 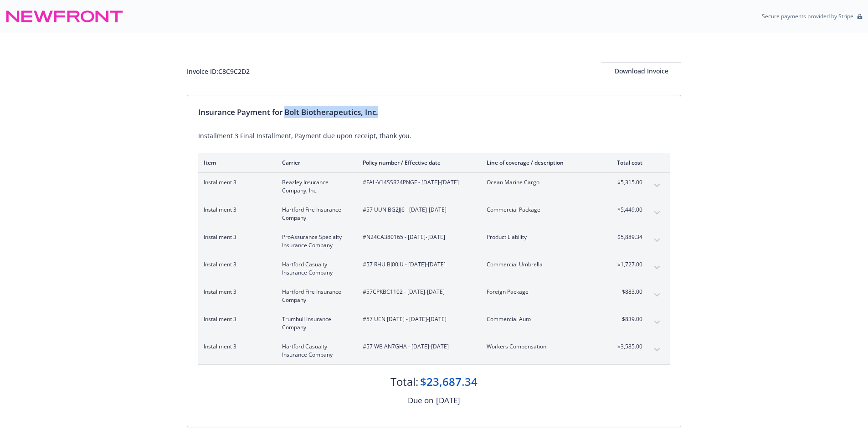 What do you see at coordinates (625, 319) in the screenshot?
I see `span: $839.00` at bounding box center [625, 319].